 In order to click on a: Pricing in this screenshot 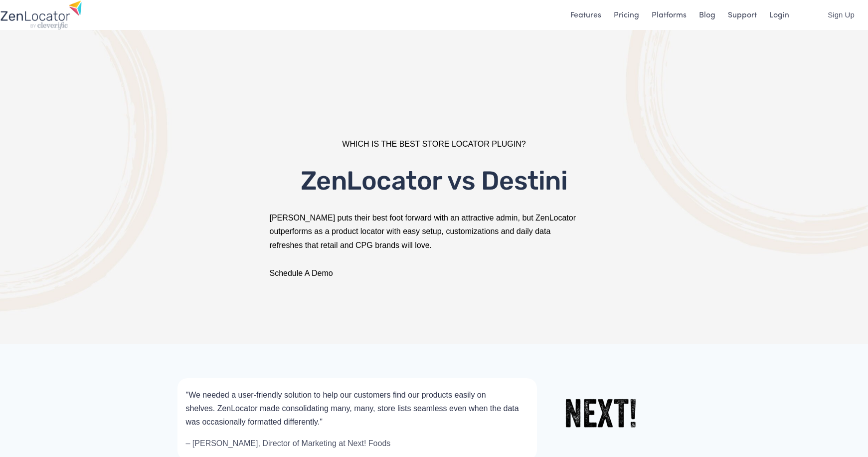, I will do `click(626, 15)`.